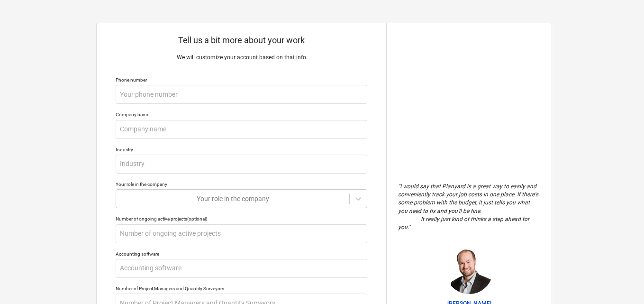 Image resolution: width=644 pixels, height=304 pixels. I want to click on p: Tell us a bit more about your work, so click(241, 40).